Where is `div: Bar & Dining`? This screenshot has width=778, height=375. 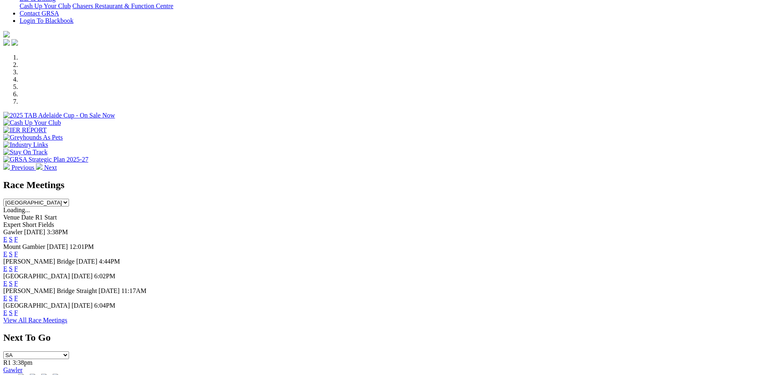
div: Bar & Dining is located at coordinates (397, 6).